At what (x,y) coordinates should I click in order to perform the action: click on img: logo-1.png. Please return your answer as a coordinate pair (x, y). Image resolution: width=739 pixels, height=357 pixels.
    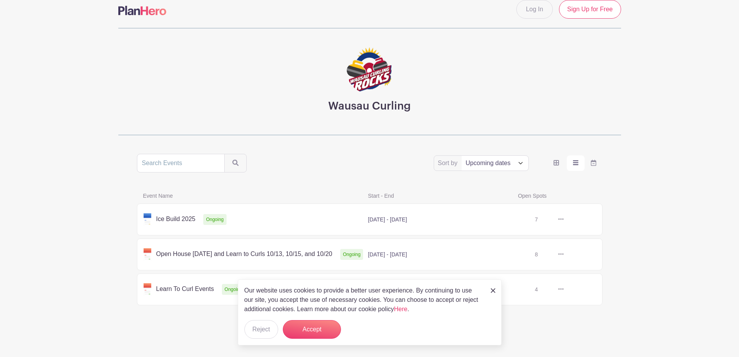
    Looking at the image, I should click on (370, 70).